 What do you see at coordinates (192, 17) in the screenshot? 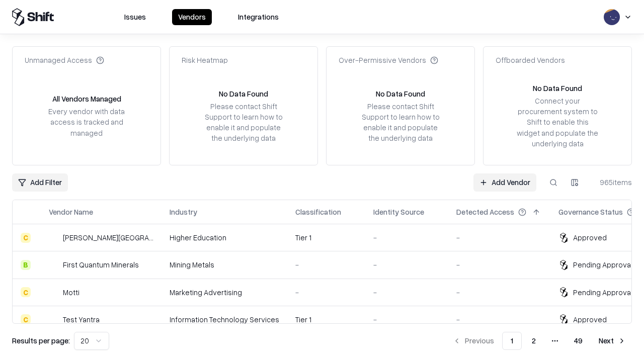
I see `button: Vendors` at bounding box center [192, 17].